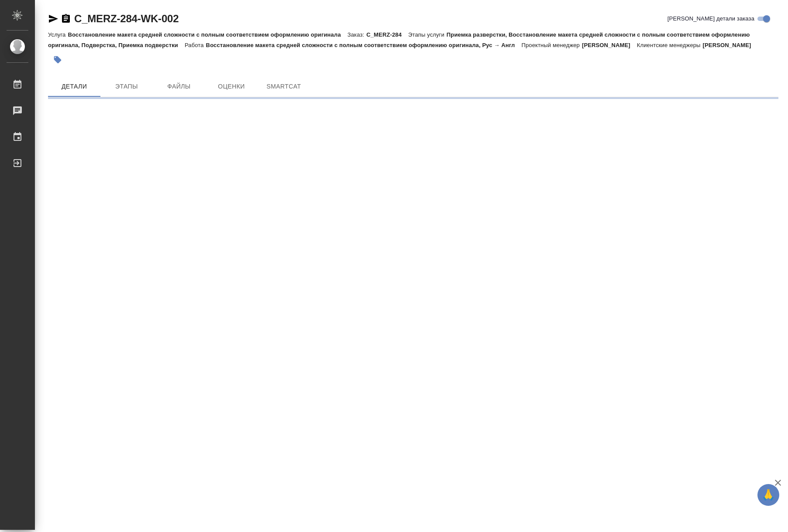 This screenshot has width=788, height=532. Describe the element at coordinates (195, 45) in the screenshot. I see `p: Работа` at that location.